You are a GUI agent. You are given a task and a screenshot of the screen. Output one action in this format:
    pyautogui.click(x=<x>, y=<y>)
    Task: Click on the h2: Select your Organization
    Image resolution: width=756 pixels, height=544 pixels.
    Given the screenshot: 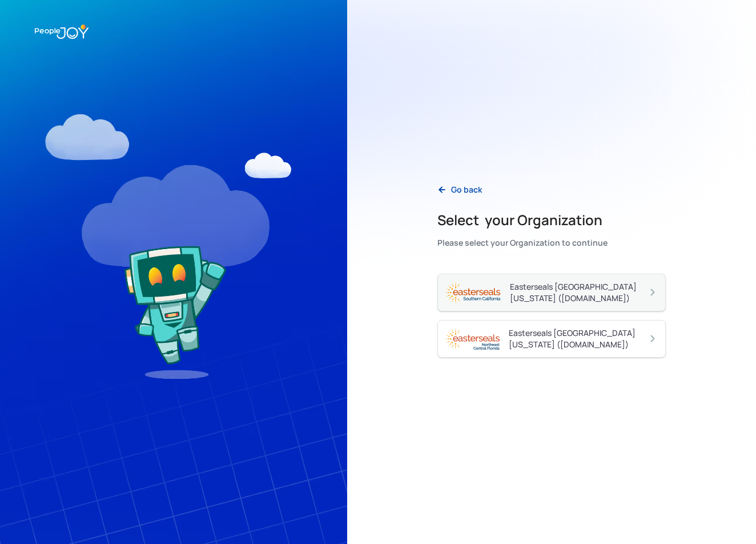 What is the action you would take?
    pyautogui.click(x=523, y=220)
    